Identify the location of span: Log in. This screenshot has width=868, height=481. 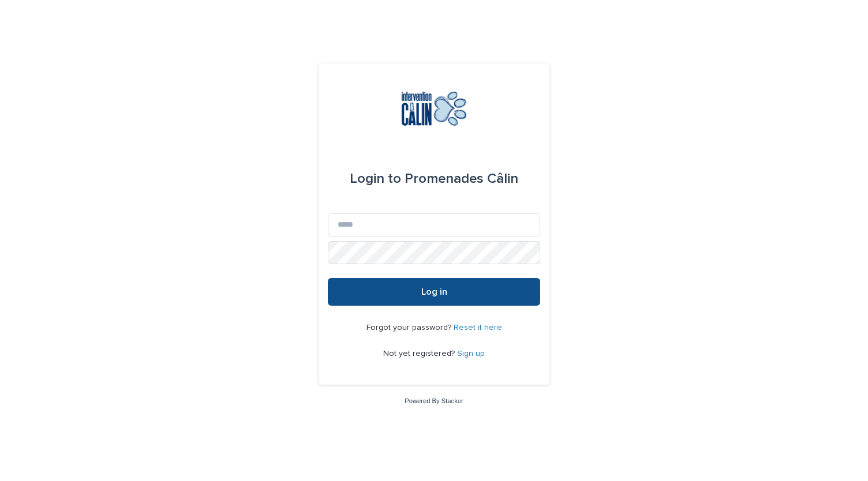
(434, 291).